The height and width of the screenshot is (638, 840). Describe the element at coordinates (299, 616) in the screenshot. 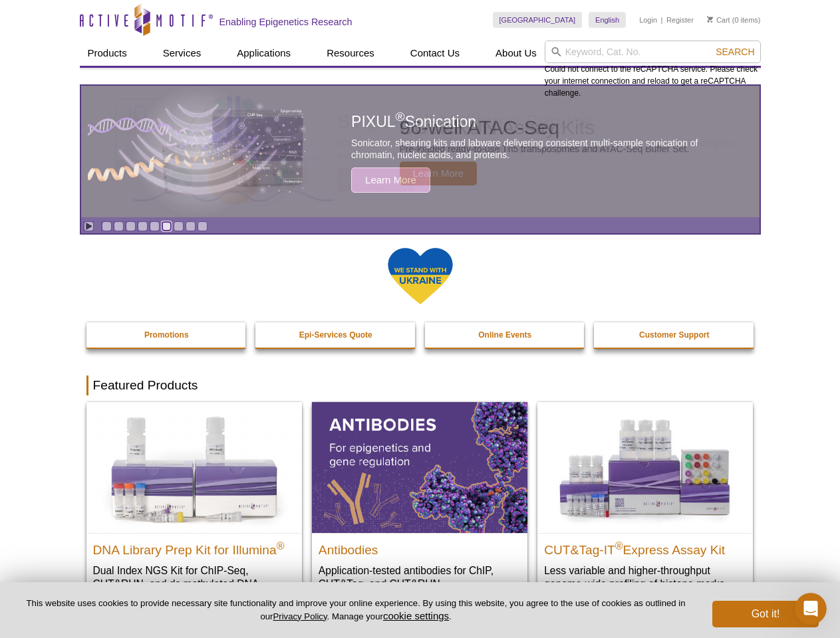

I see `a: Privacy Policy` at that location.